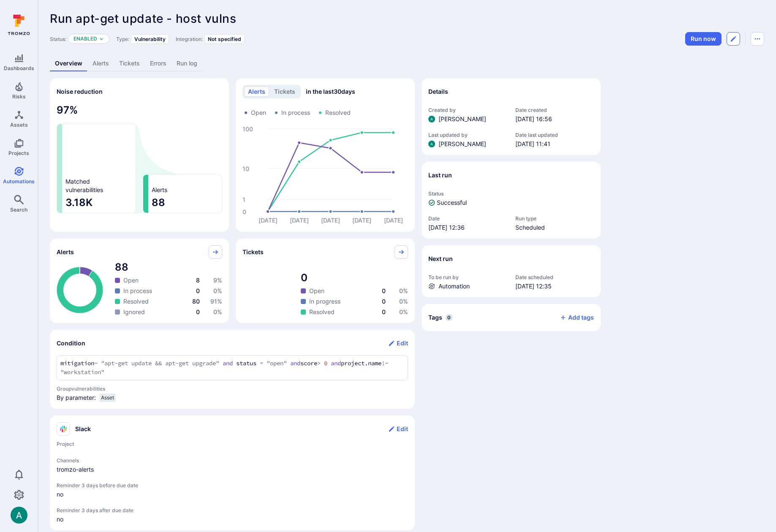 The height and width of the screenshot is (532, 776). What do you see at coordinates (233, 368) in the screenshot?
I see `textarea: Add condition` at bounding box center [233, 368].